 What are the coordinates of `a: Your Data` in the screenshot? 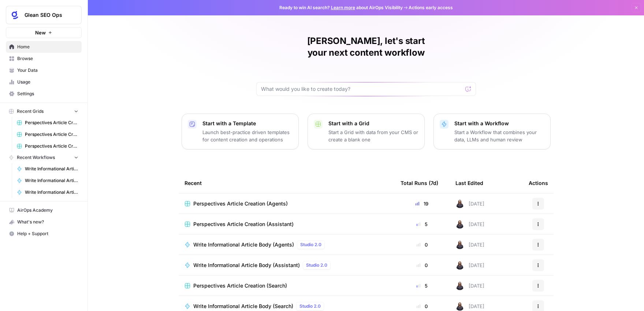 It's located at (44, 70).